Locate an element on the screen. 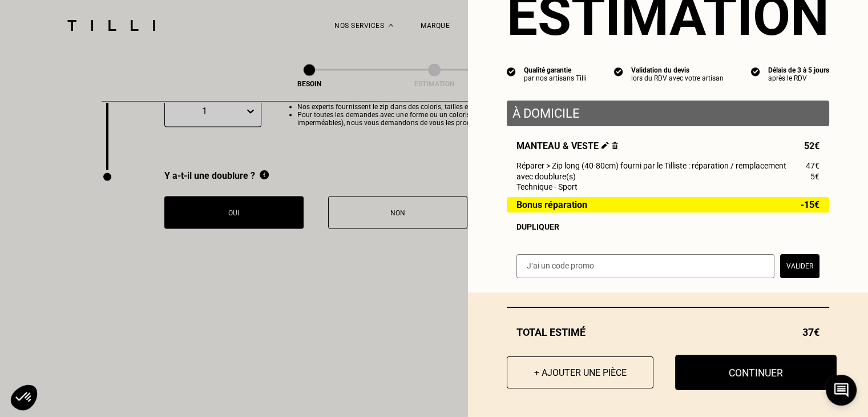 Image resolution: width=868 pixels, height=417 pixels. div: Qualité garantie is located at coordinates (556, 70).